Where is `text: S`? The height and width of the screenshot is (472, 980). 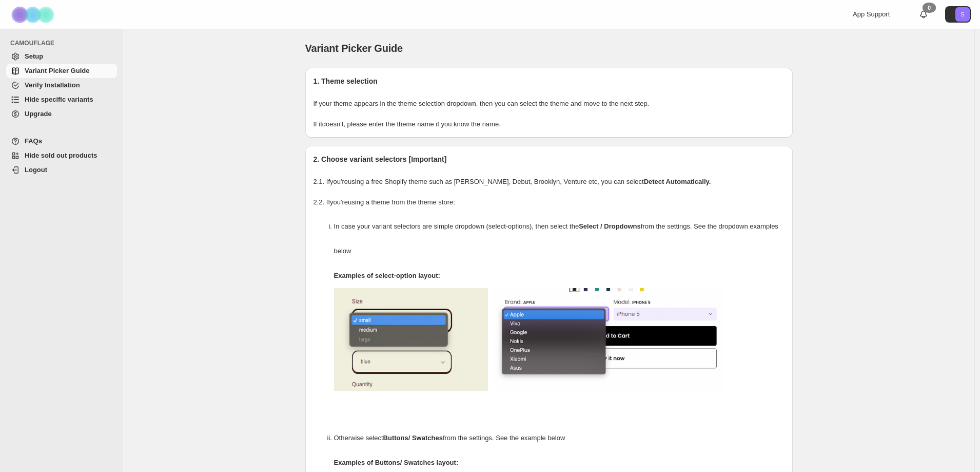
text: S is located at coordinates (962, 14).